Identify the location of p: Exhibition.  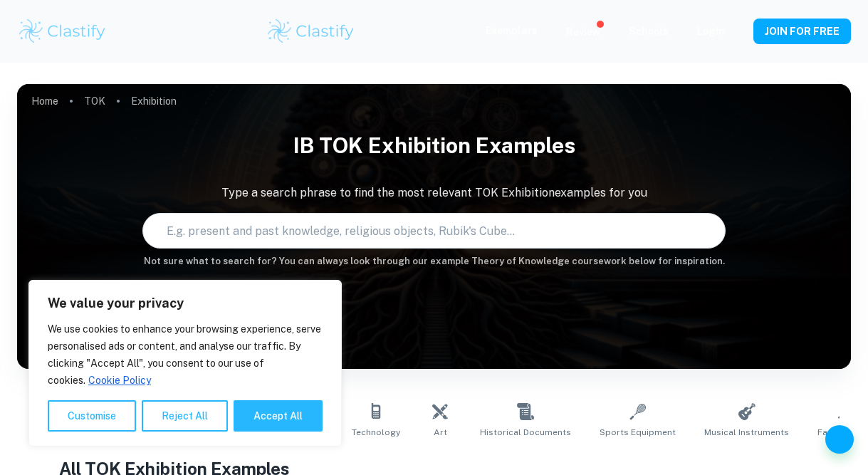
(154, 101).